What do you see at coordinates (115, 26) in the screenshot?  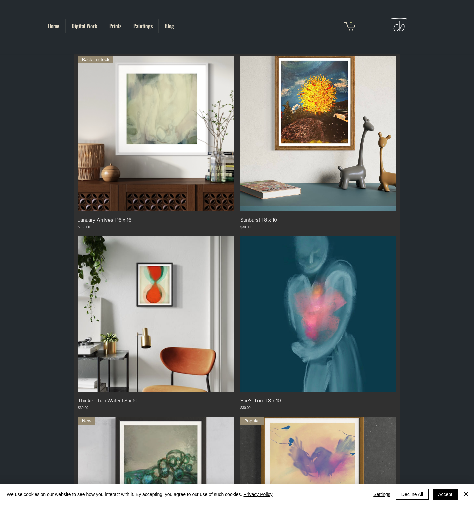 I see `a: Prints` at bounding box center [115, 26].